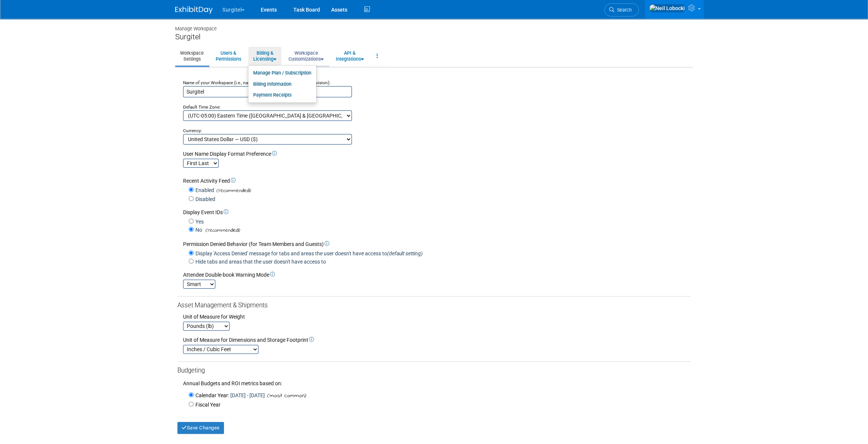 This screenshot has width=868, height=444. What do you see at coordinates (436, 212) in the screenshot?
I see `div: Display Event IDs` at bounding box center [436, 212].